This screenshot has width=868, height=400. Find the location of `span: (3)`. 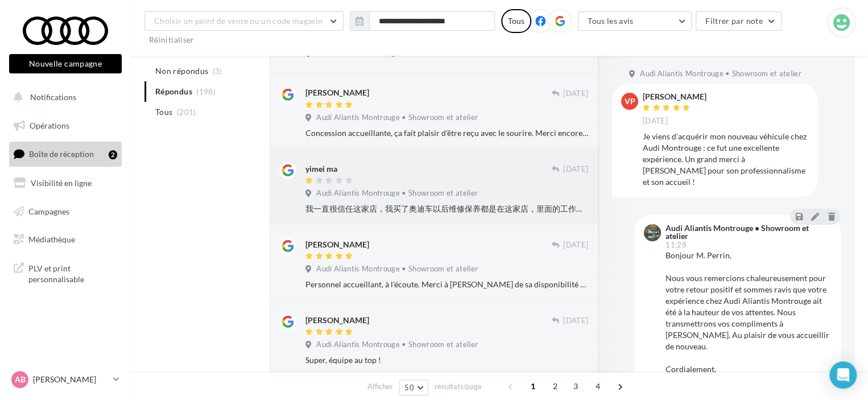

span: (3) is located at coordinates (218, 71).